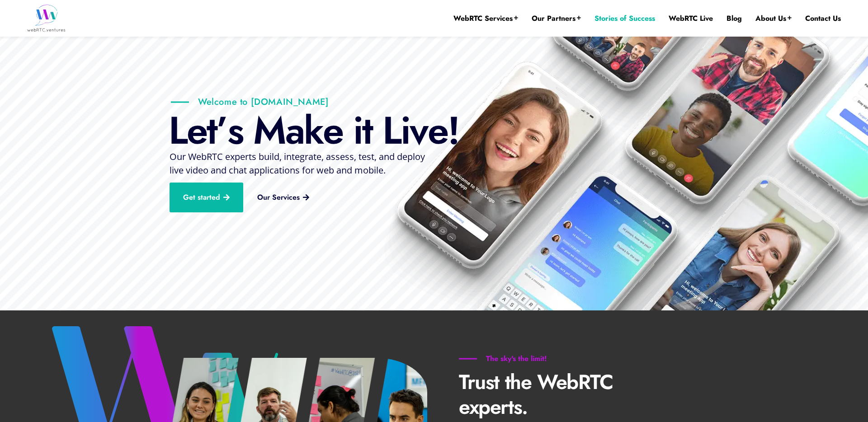 The height and width of the screenshot is (422, 868). I want to click on a: Stories of Success, so click(625, 18).